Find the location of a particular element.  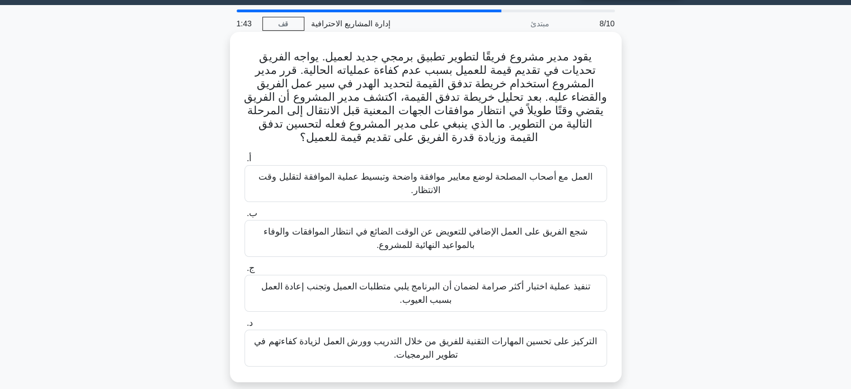

font: العمل مع أصحاب المصلحة لوضع معايير موافقة واضحة وتبسيط عملية الموافقة لتقليل وقت الانتظار. is located at coordinates (425, 183).